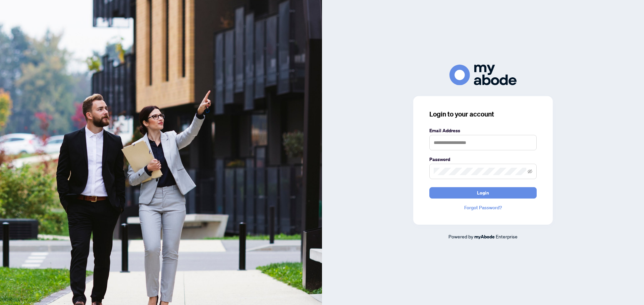 The image size is (644, 305). Describe the element at coordinates (484, 237) in the screenshot. I see `a: myAbode` at that location.